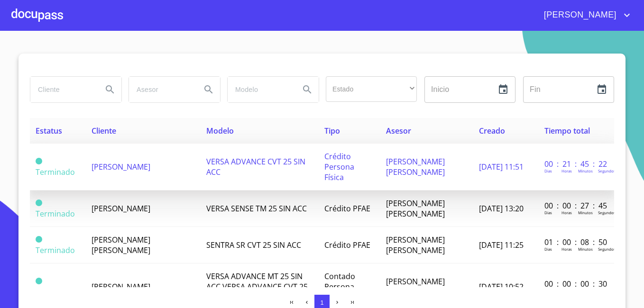 The height and width of the screenshot is (308, 644). Describe the element at coordinates (339, 167) in the screenshot. I see `span: Crédito Persona Física` at that location.